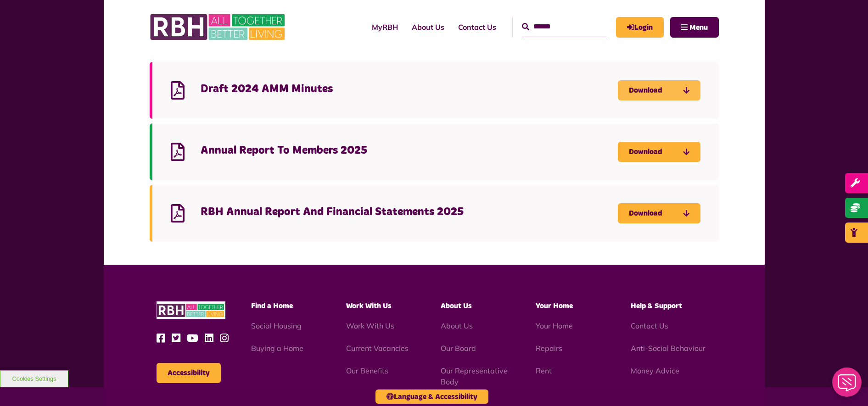 The height and width of the screenshot is (406, 868). What do you see at coordinates (277, 349) in the screenshot?
I see `a: Buying a Home` at bounding box center [277, 349].